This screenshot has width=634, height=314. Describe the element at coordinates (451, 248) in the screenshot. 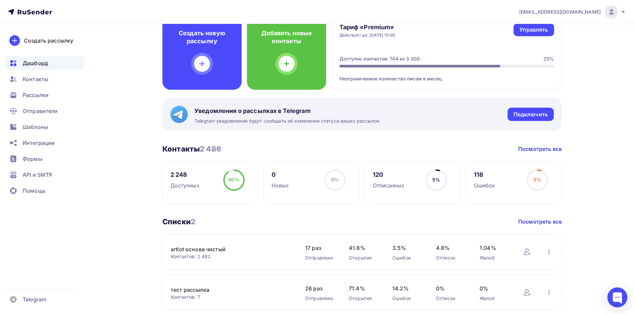

I see `span: 4.8%` at that location.